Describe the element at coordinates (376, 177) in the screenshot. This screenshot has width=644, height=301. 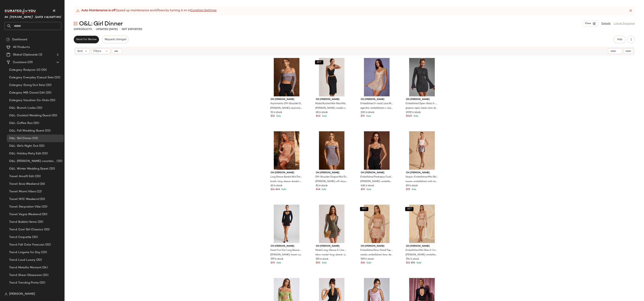
I see `span: Embellished Peekaboo Cowl-Neck Top in Black` at that location.